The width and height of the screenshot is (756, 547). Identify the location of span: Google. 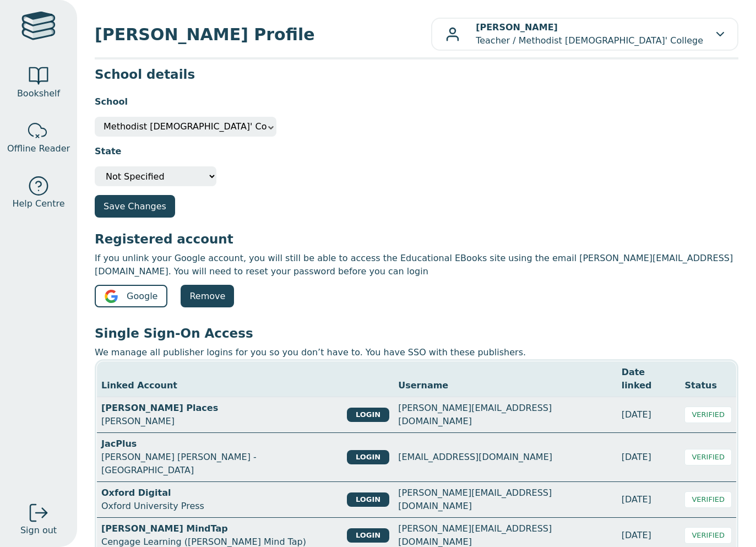
(142, 296).